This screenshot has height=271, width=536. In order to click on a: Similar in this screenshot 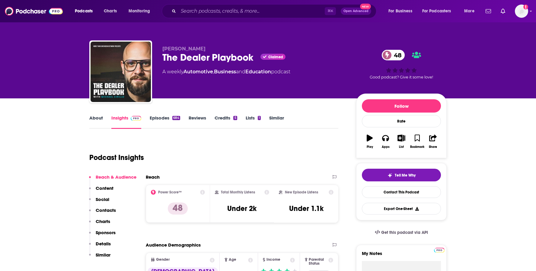, I will do `click(276, 122)`.